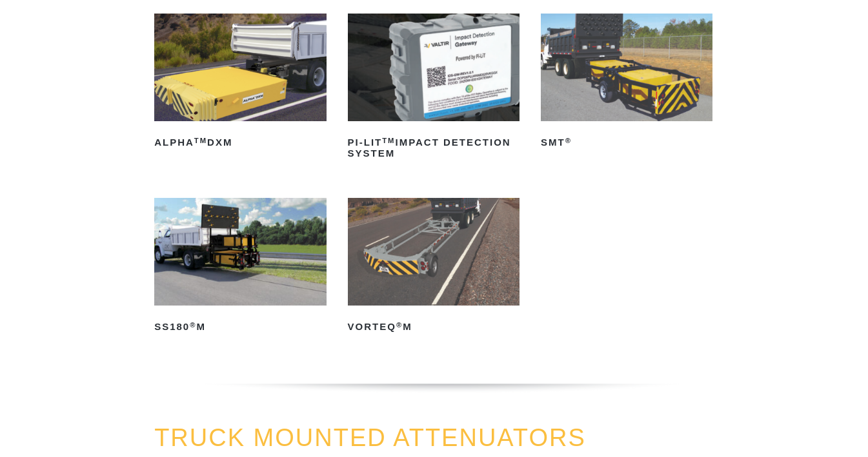 Image resolution: width=868 pixels, height=457 pixels. What do you see at coordinates (240, 267) in the screenshot?
I see `a: SS180®M` at bounding box center [240, 267].